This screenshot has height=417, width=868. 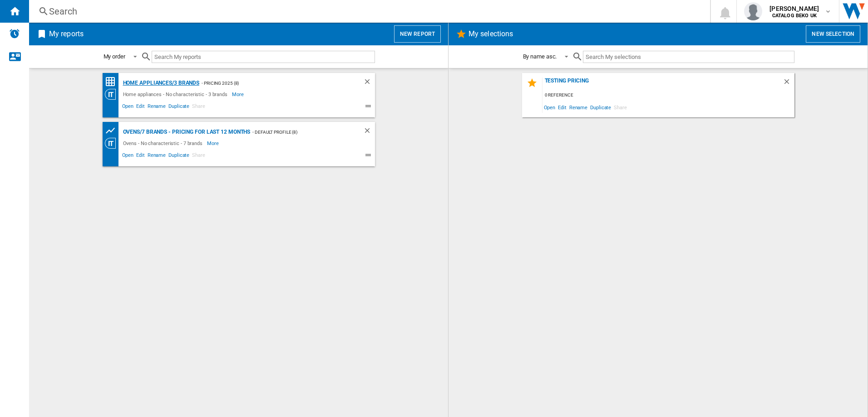 I want to click on div: 0 reference, so click(x=668, y=95).